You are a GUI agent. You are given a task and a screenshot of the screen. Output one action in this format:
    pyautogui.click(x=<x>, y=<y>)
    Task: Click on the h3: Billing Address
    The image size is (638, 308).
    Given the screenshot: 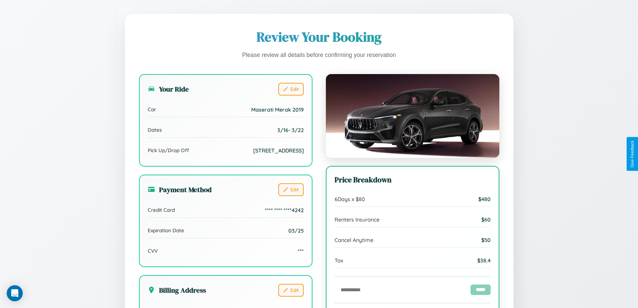 What is the action you would take?
    pyautogui.click(x=177, y=290)
    